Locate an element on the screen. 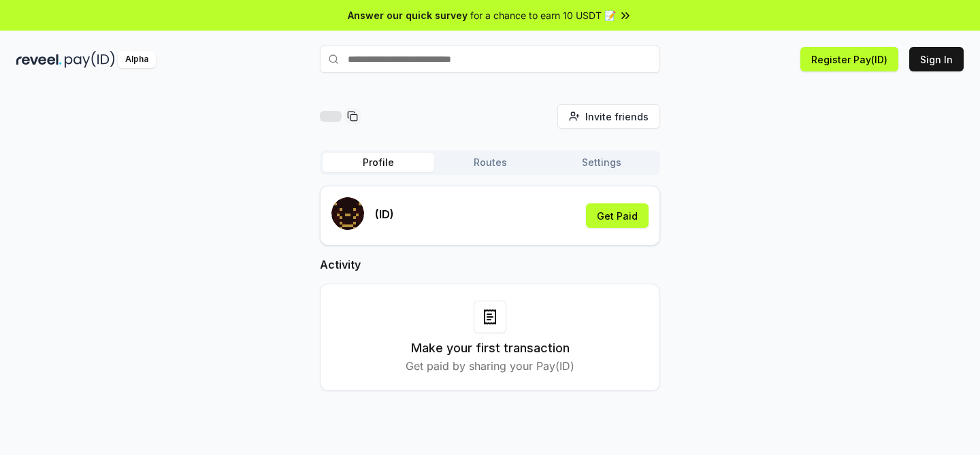 The width and height of the screenshot is (980, 455). h2: Activity is located at coordinates (490, 264).